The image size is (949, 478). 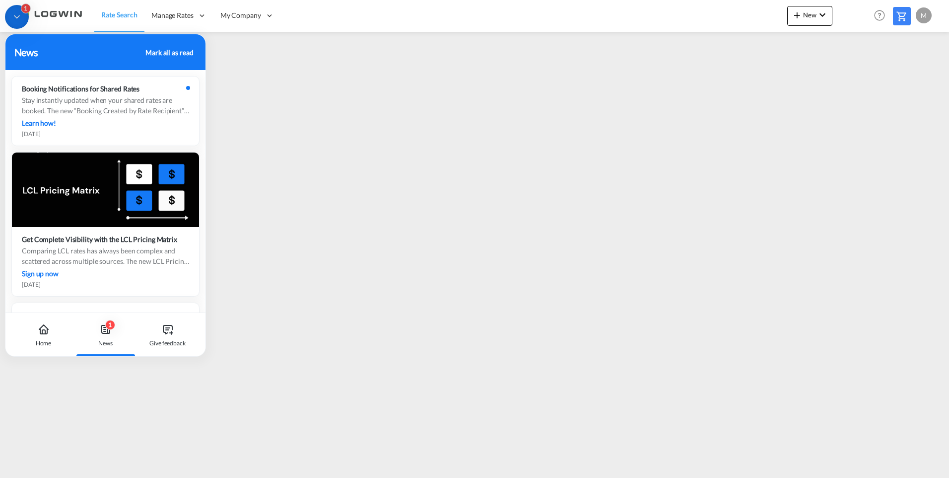 I want to click on md-icon: icon-plus 400-fg, so click(x=797, y=15).